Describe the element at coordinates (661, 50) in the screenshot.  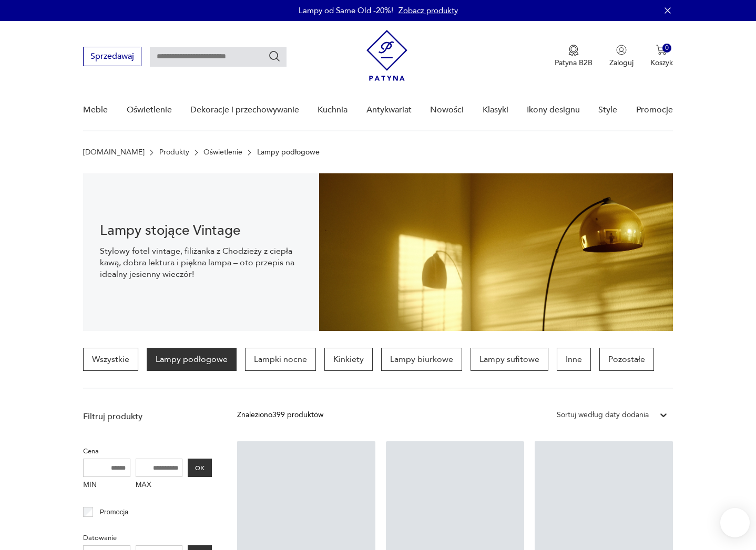
I see `img: Ikona koszyka` at that location.